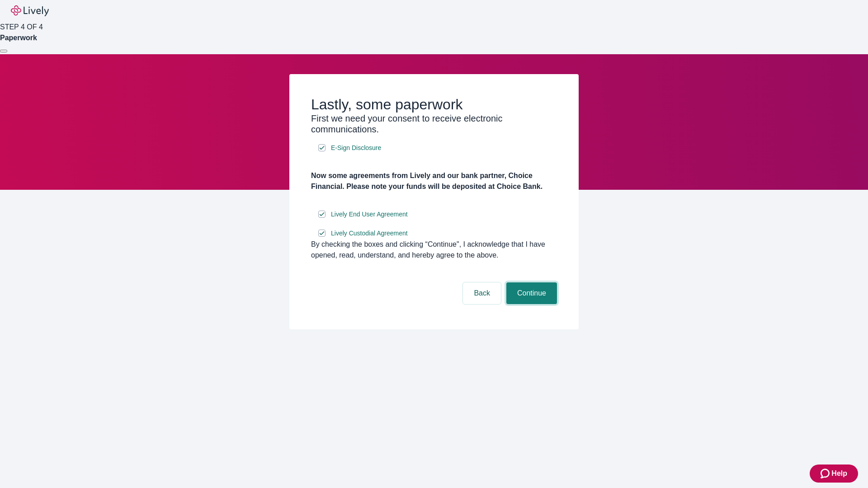 This screenshot has height=488, width=868. Describe the element at coordinates (826, 473) in the screenshot. I see `svg: Zendesk support icon` at that location.